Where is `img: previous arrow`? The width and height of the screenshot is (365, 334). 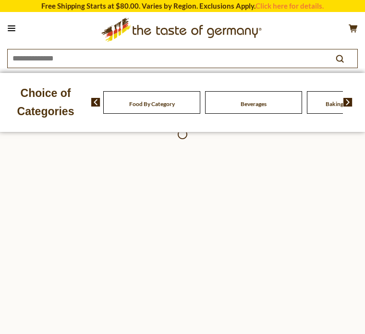 img: previous arrow is located at coordinates (96, 102).